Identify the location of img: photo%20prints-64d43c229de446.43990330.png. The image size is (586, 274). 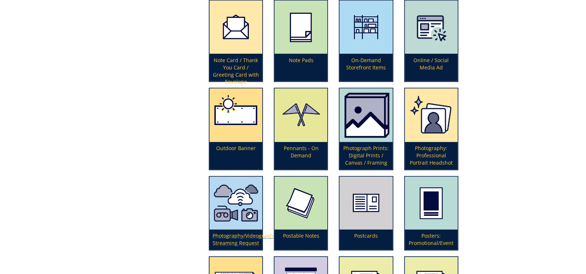
(366, 115).